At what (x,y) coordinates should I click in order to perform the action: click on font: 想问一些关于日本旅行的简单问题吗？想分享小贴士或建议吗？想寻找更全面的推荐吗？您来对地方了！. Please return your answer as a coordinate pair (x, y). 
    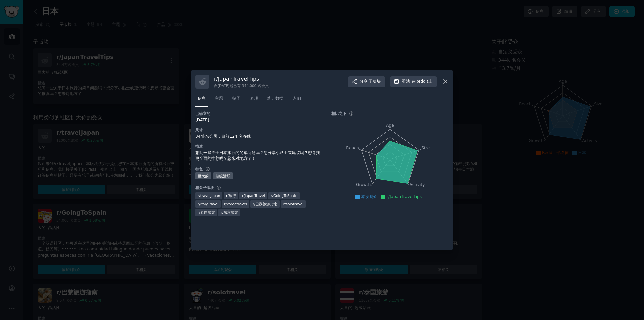
    Looking at the image, I should click on (258, 156).